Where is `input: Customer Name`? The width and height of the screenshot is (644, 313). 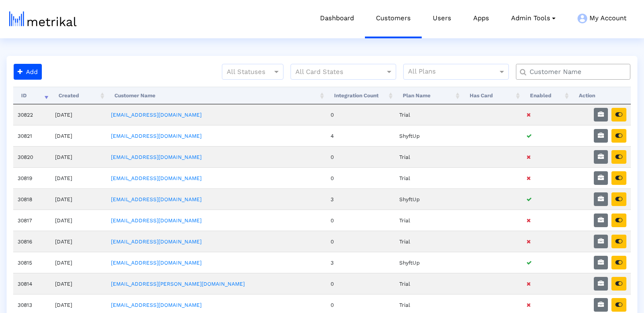
input: Customer Name is located at coordinates (575, 72).